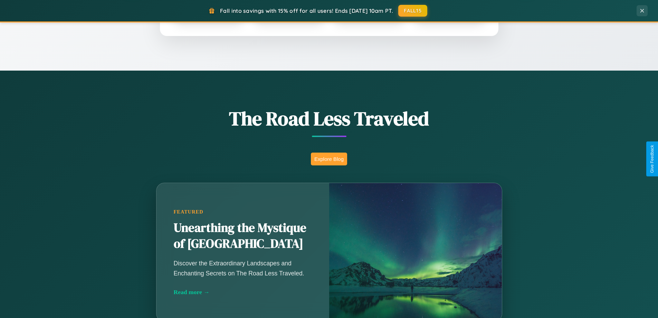  I want to click on div: Give Feedback, so click(652, 159).